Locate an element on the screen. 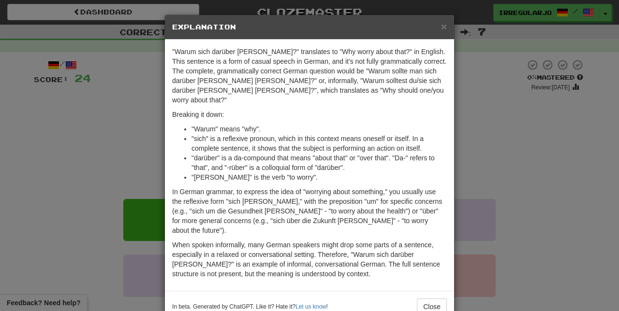  p: When spoken informally, many German speakers might drop some parts of a sentence, especially in a... is located at coordinates (309, 260).